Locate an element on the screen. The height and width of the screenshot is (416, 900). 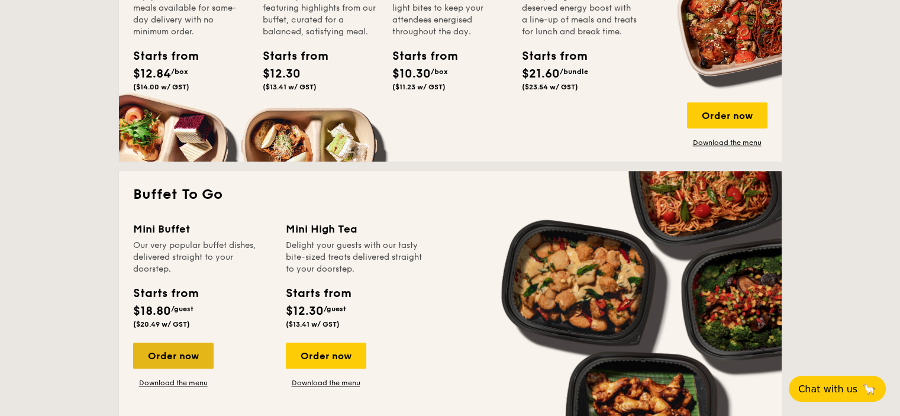
span: /bundle is located at coordinates (574, 72).